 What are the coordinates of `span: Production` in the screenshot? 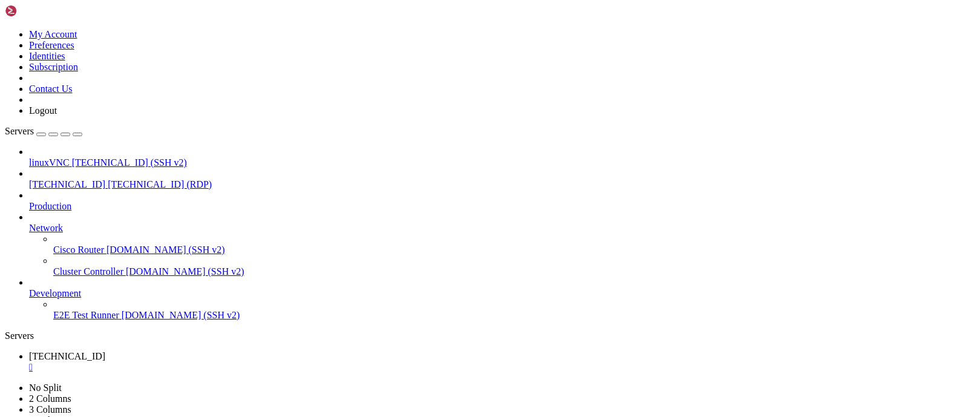 It's located at (50, 206).